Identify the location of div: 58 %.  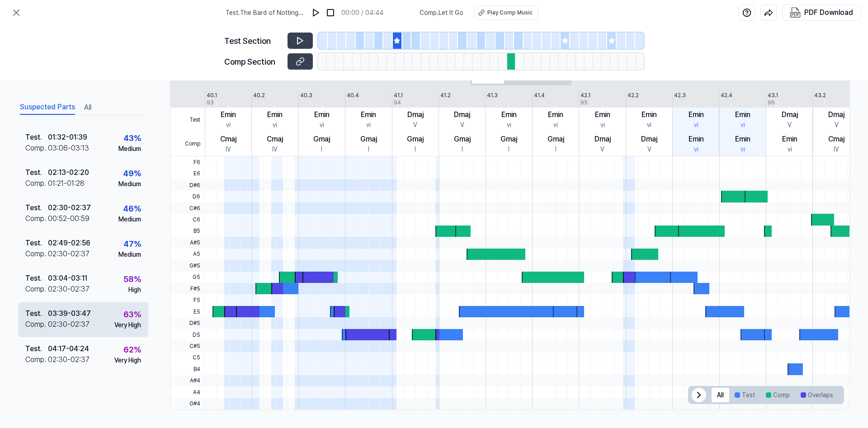
(132, 279).